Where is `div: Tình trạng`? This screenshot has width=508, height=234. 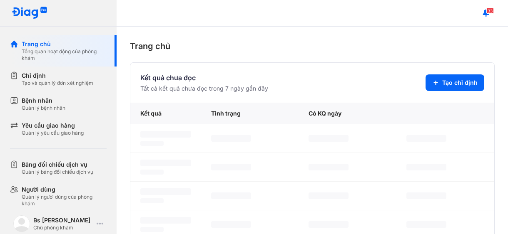
div: Tình trạng is located at coordinates (250, 114).